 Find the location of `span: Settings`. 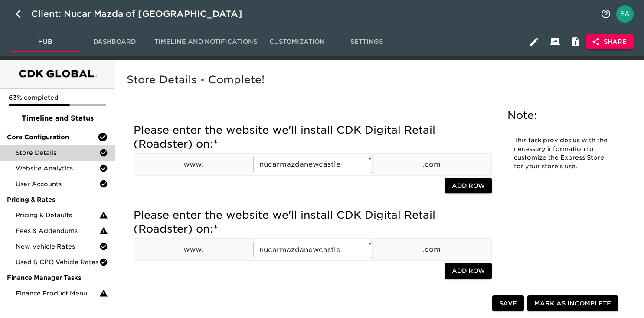

span: Settings is located at coordinates (366, 42).